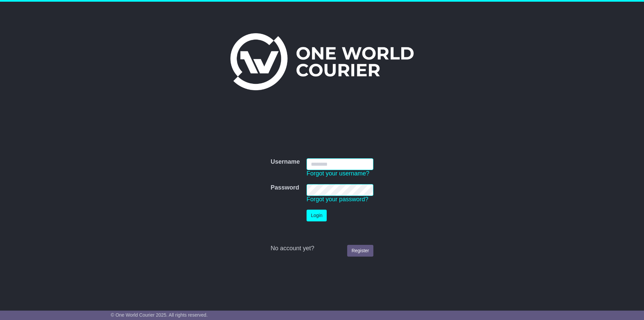  What do you see at coordinates (159, 315) in the screenshot?
I see `span: © One World Courier 2025. All rights reserved.` at bounding box center [159, 315].